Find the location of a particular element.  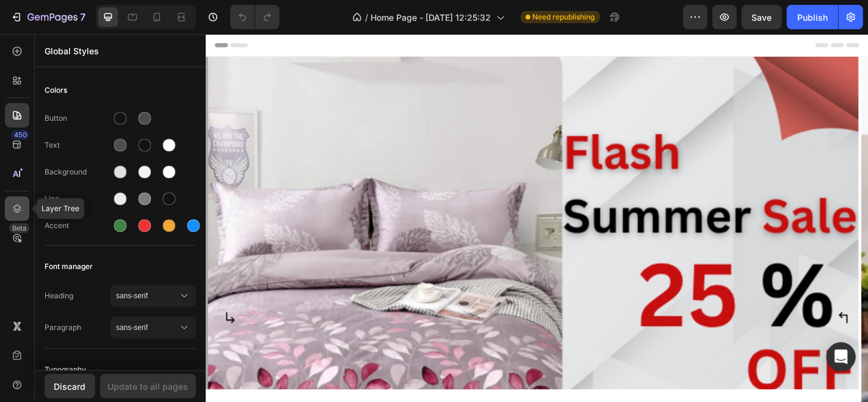

span: Font manager is located at coordinates (69, 266).